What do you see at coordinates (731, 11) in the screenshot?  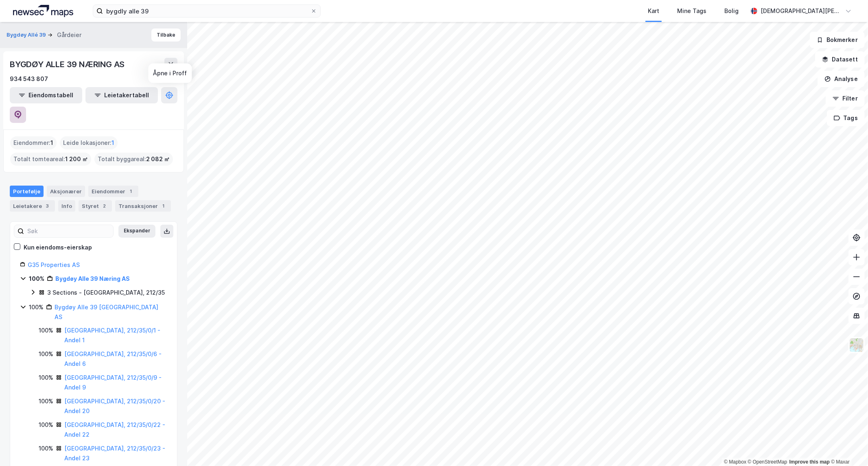 I see `div: Bolig` at bounding box center [731, 11].